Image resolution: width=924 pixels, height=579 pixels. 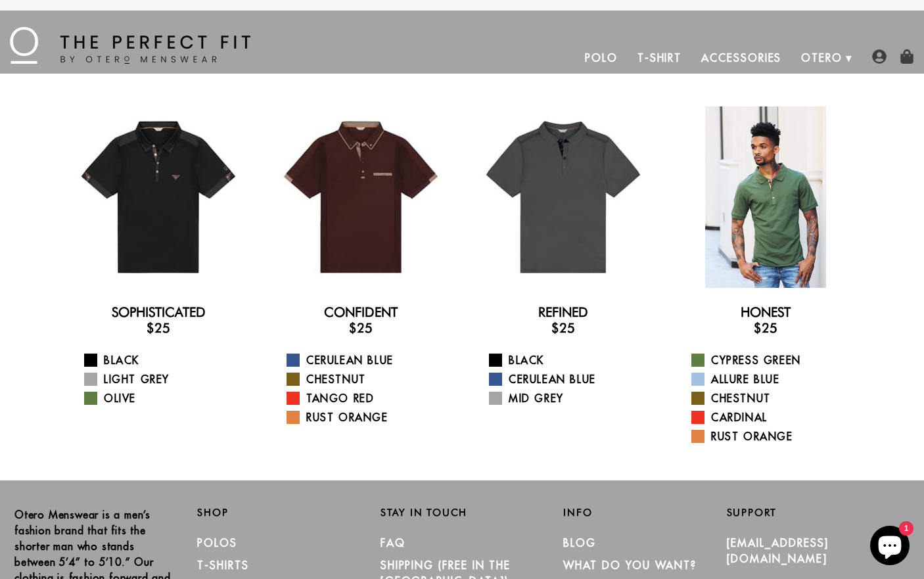 What do you see at coordinates (217, 543) in the screenshot?
I see `a: Polos` at bounding box center [217, 543].